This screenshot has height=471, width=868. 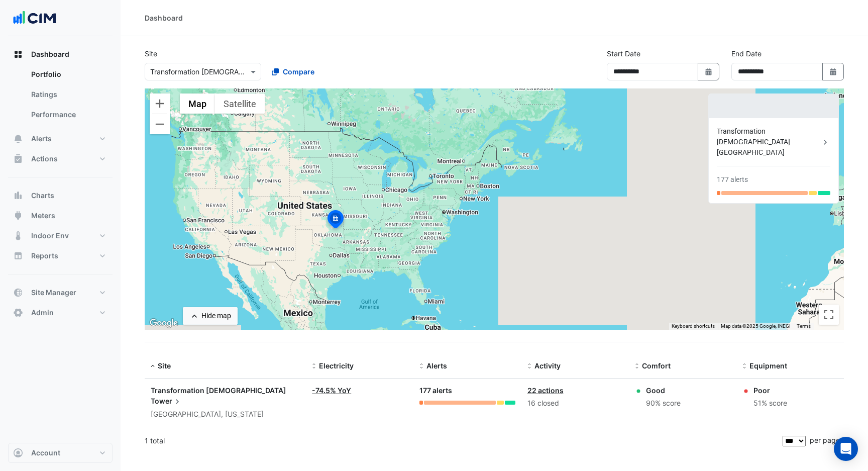 What do you see at coordinates (18, 293) in the screenshot?
I see `app-icon: Site Manager` at bounding box center [18, 293].